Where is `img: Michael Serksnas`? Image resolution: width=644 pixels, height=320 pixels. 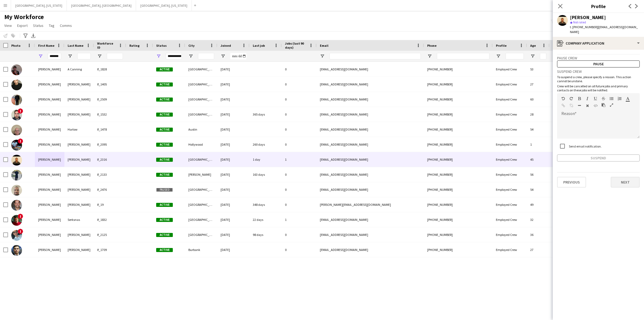
img: Michael Serksnas is located at coordinates (17, 220).